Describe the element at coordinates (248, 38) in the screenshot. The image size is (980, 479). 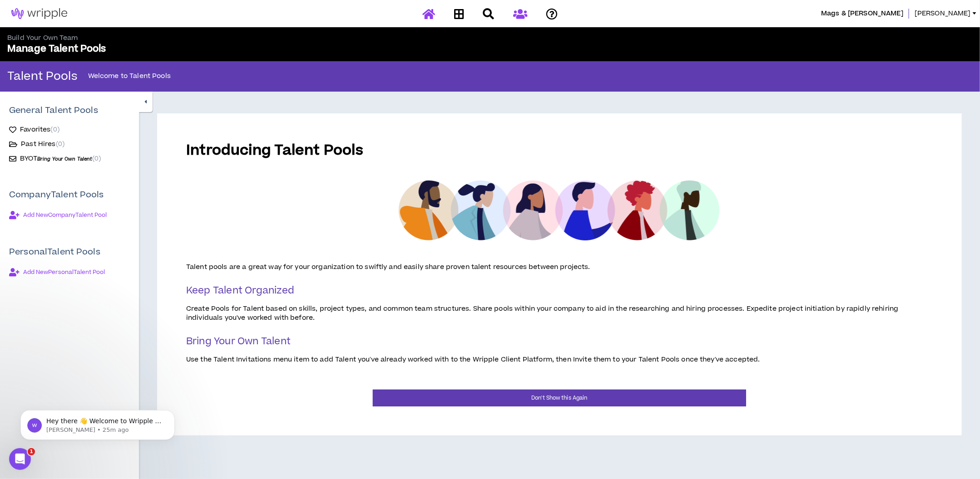
I see `p: Build Your Own Team` at that location.